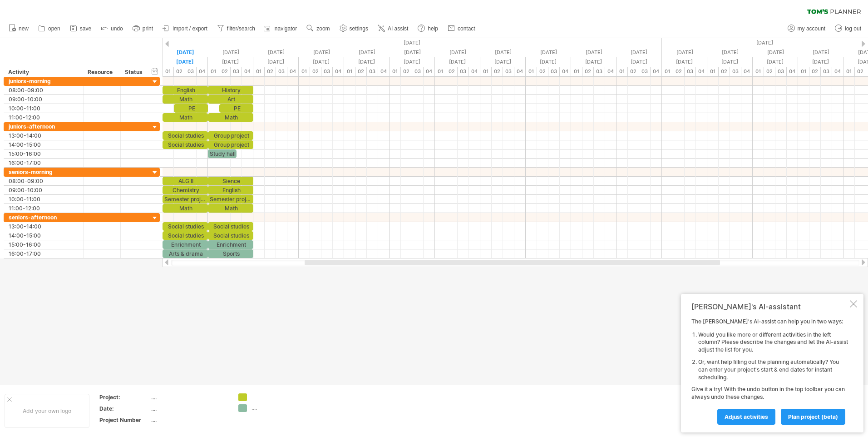 This screenshot has width=868, height=437. What do you see at coordinates (186, 181) in the screenshot?
I see `div: ALG II` at bounding box center [186, 181].